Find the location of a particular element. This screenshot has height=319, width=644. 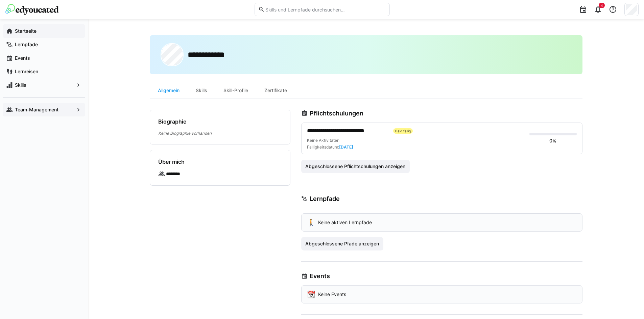

h4: Biographie is located at coordinates (173, 122).